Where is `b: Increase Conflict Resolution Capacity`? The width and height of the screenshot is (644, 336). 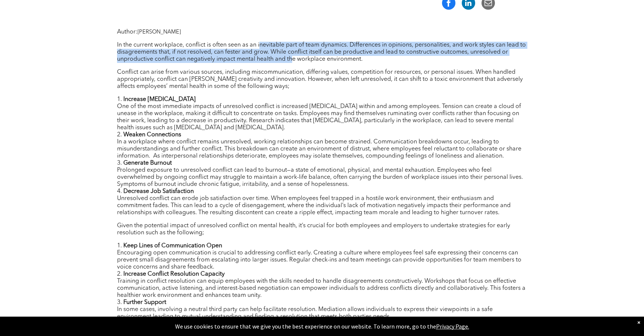 b: Increase Conflict Resolution Capacity is located at coordinates (174, 274).